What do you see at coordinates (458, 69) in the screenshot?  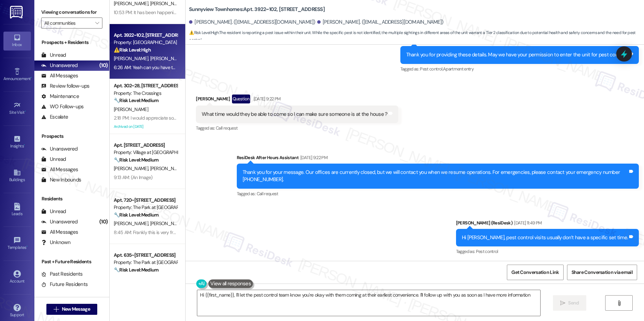 I see `span: Apartment entry` at bounding box center [458, 69].